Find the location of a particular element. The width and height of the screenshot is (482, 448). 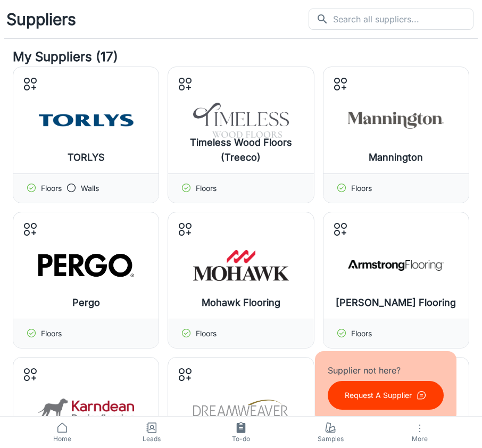

p: Request A Supplier is located at coordinates (378, 396).